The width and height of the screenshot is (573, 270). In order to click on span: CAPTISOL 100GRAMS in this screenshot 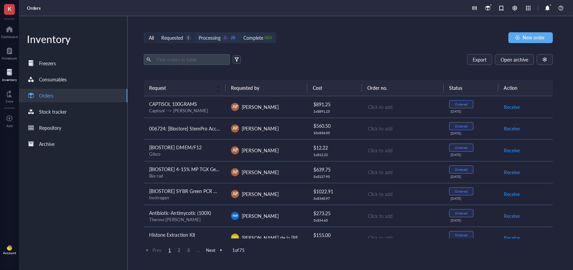, I will do `click(173, 104)`.